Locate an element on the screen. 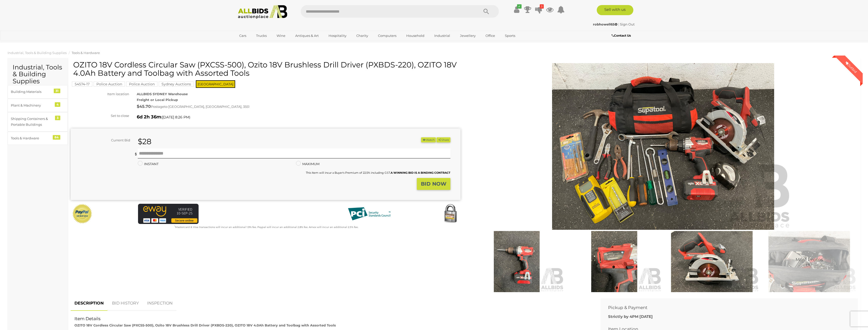  b: Contact Us is located at coordinates (621, 35).